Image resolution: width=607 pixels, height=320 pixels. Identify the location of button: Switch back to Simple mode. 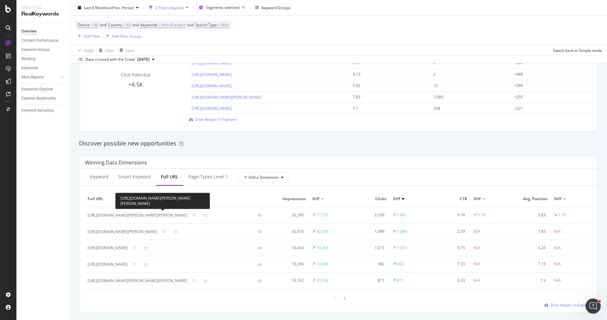
(576, 50).